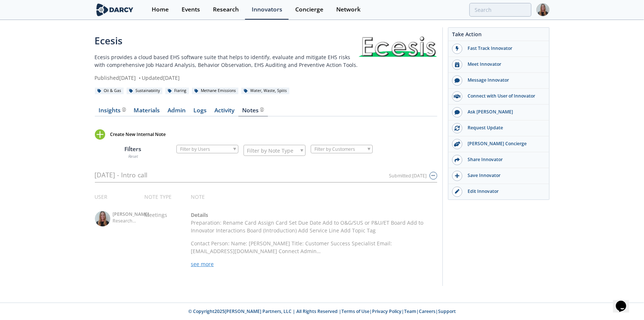 Image resolution: width=644 pixels, height=320 pixels. I want to click on div: Meetings, so click(165, 214).